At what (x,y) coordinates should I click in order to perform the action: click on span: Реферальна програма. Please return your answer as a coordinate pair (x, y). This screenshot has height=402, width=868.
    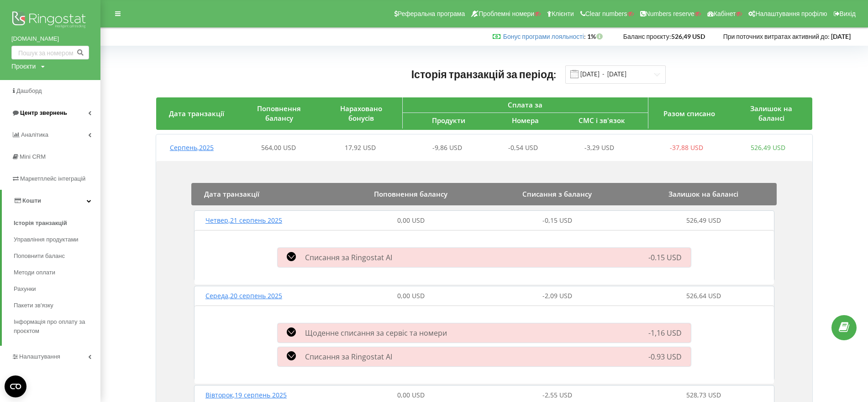
    Looking at the image, I should click on (432, 14).